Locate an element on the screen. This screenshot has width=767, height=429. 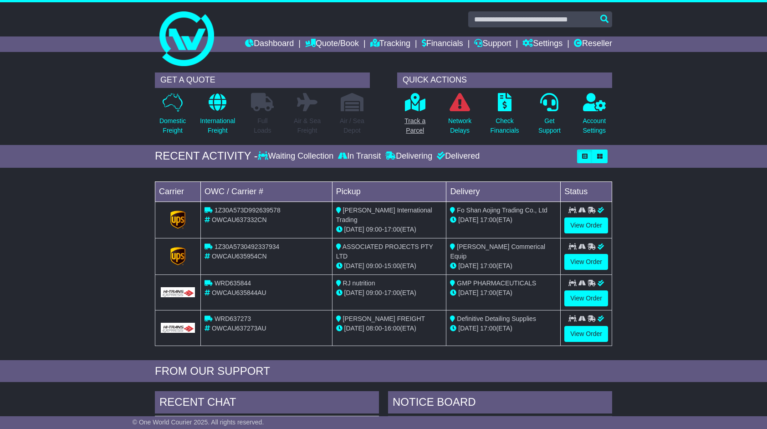
td: Pickup is located at coordinates (389, 191).